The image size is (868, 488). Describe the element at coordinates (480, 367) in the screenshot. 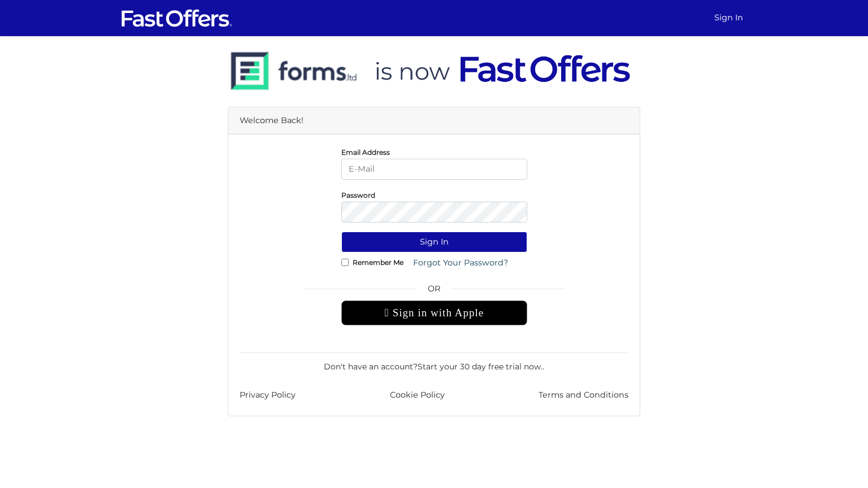

I see `a: Start your 30 day free trial now.` at that location.